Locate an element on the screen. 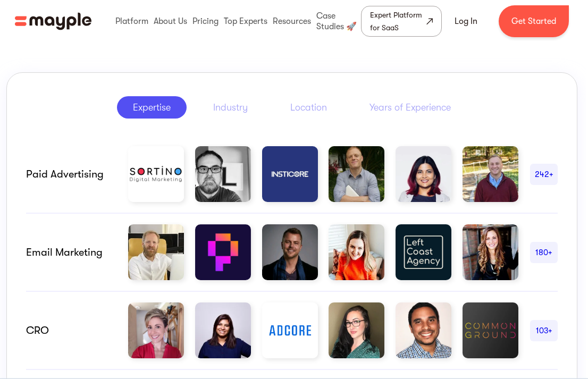  a: Get Started is located at coordinates (534, 21).